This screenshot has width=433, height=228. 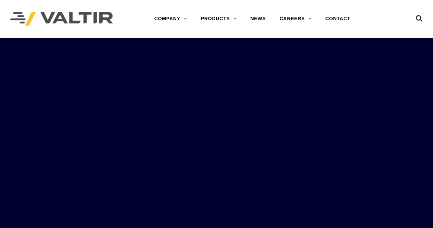 What do you see at coordinates (338, 19) in the screenshot?
I see `a: CONTACT` at bounding box center [338, 19].